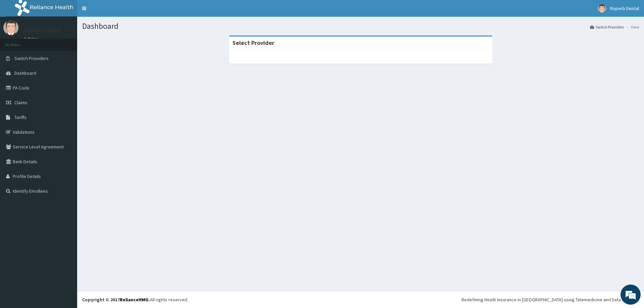 The height and width of the screenshot is (308, 644). I want to click on span: Switch Providers, so click(31, 58).